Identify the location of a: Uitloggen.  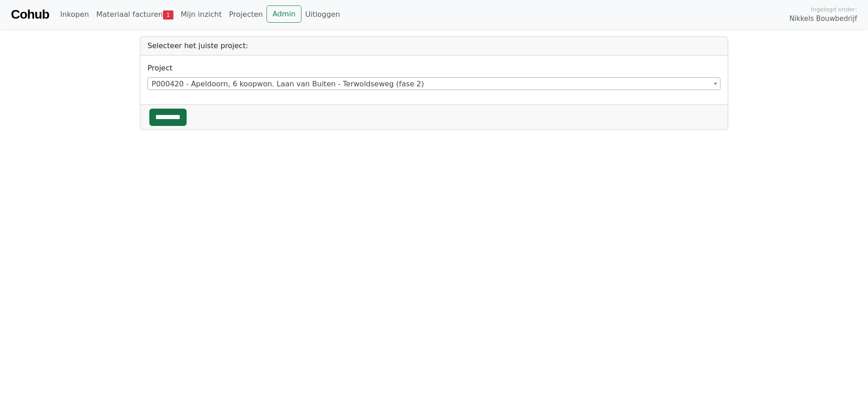
(322, 15).